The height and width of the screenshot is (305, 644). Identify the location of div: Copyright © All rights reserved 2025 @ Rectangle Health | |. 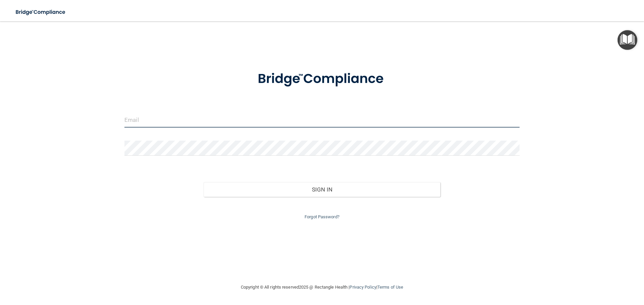
(322, 288).